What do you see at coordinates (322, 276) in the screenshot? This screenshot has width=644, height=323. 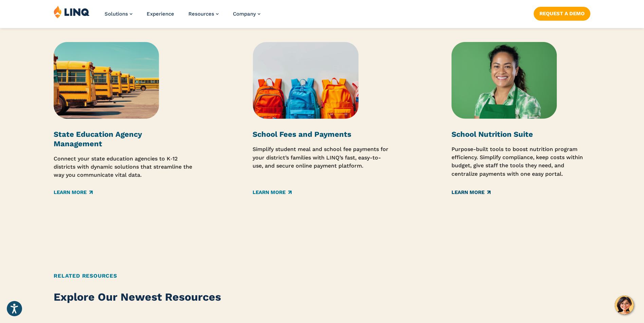 I see `h2: Related Resources` at bounding box center [322, 276].